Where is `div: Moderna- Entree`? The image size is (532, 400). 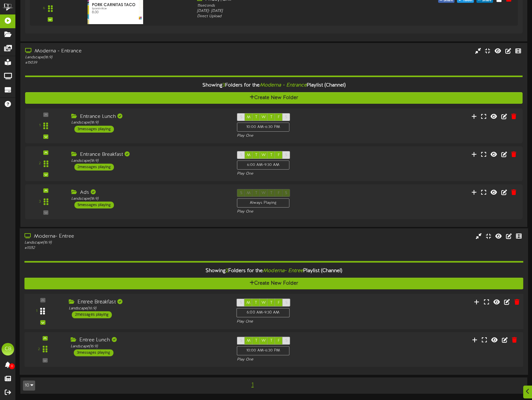 div: Moderna- Entree is located at coordinates (125, 237).